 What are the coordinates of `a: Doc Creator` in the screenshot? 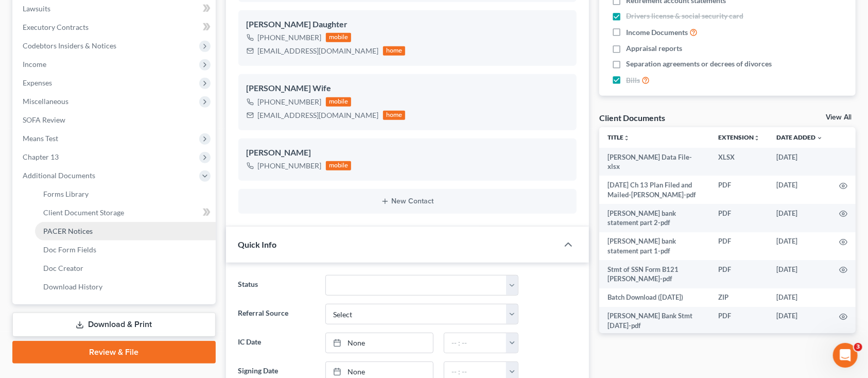 It's located at (125, 268).